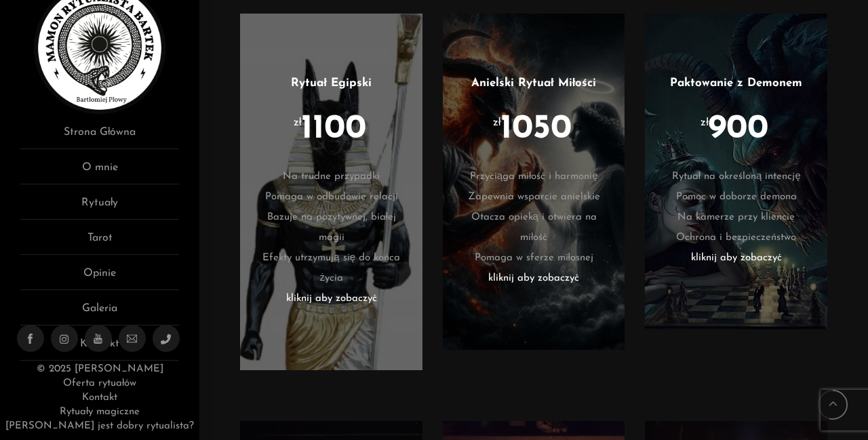  What do you see at coordinates (100, 277) in the screenshot?
I see `a: Opinie` at bounding box center [100, 277].